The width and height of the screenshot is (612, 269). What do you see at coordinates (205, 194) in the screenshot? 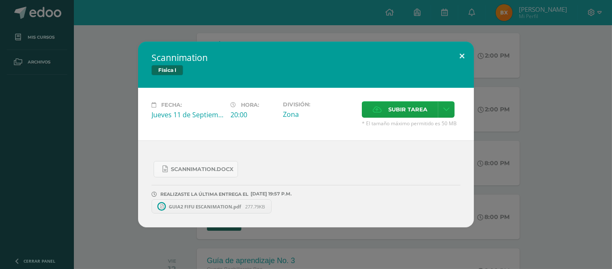
I see `span: REALIZASTE LA ÚLTIMA ENTREGA EL` at bounding box center [205, 194].